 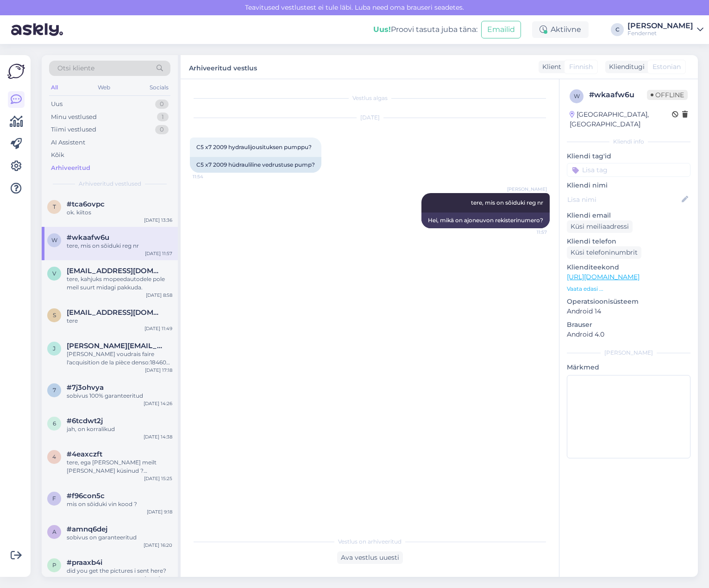 What do you see at coordinates (16, 71) in the screenshot?
I see `img: Askly Logo` at bounding box center [16, 71].